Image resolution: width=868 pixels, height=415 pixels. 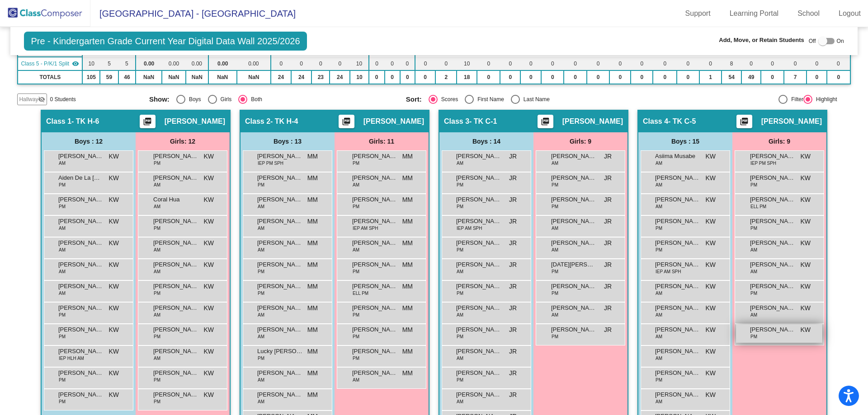 I want to click on td: 24, so click(x=281, y=78).